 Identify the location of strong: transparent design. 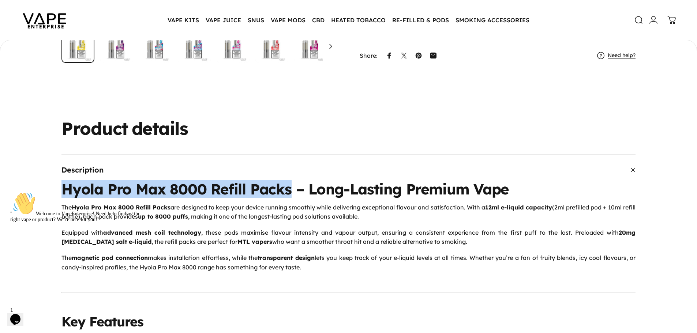
(286, 258).